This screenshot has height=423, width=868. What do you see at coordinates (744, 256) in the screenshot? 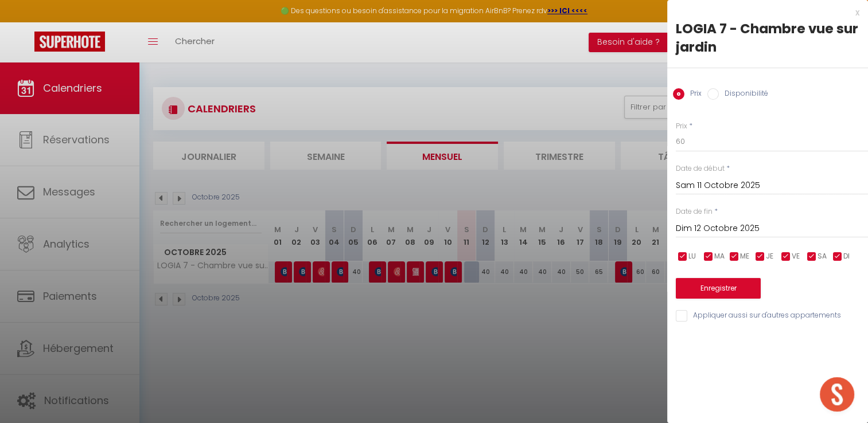
I see `span: ME` at bounding box center [744, 256].